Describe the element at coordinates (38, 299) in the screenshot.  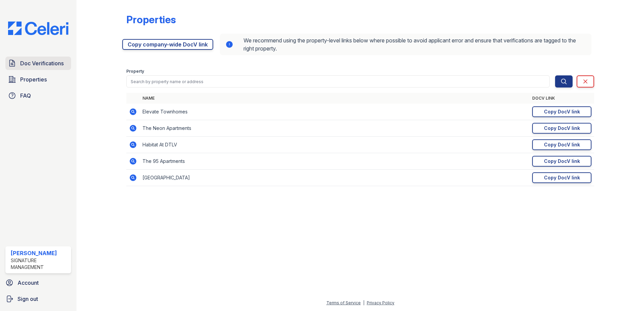
I see `button: Sign out` at that location.